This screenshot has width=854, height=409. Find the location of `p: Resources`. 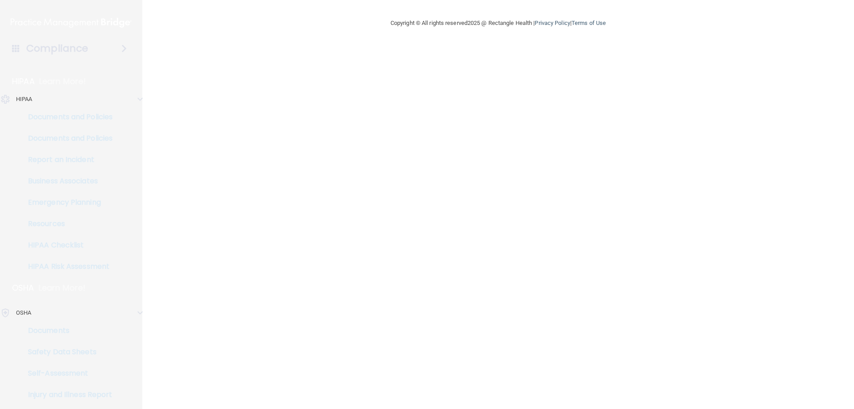

p: Resources is located at coordinates (66, 224).